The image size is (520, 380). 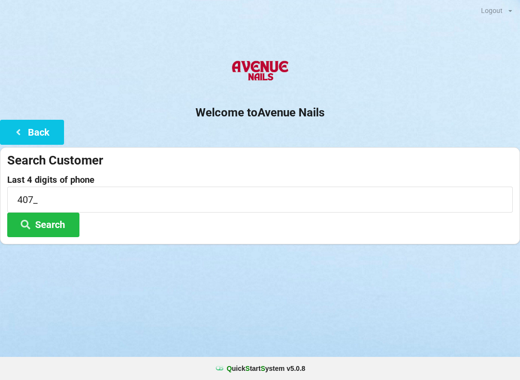 What do you see at coordinates (43, 225) in the screenshot?
I see `button: Search` at bounding box center [43, 225].